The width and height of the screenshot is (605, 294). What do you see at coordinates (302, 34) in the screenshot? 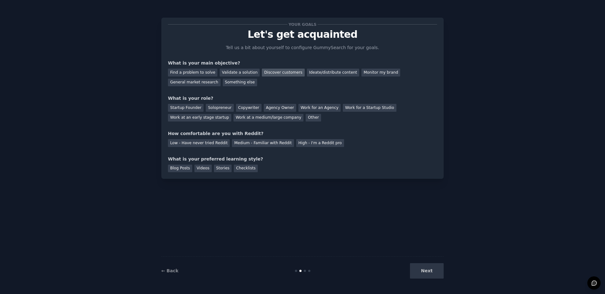
I see `p: Let's get acquainted` at bounding box center [302, 34].